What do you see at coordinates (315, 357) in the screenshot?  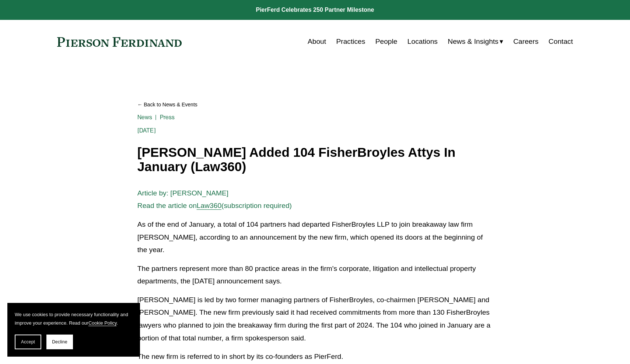 I see `p: The new firm is referred to in short by its co-founders as PierFerd.` at bounding box center [315, 357].